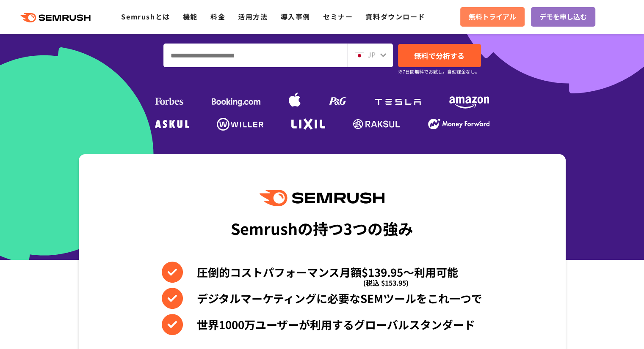  I want to click on span: デモを申し込む, so click(563, 17).